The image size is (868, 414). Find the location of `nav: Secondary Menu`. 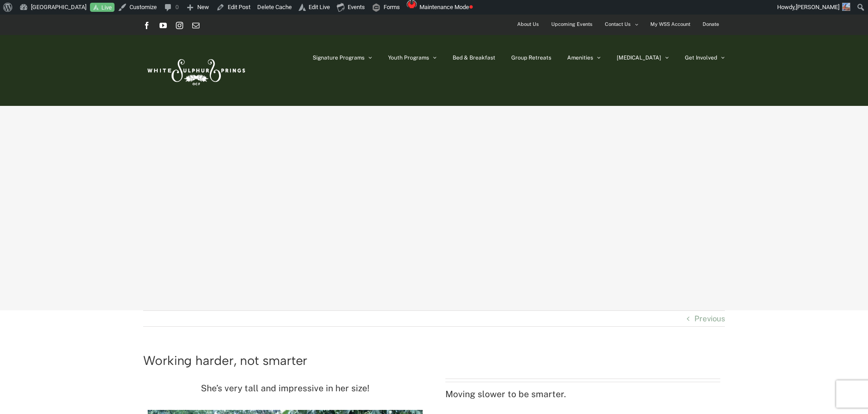

nav: Secondary Menu is located at coordinates (618, 24).